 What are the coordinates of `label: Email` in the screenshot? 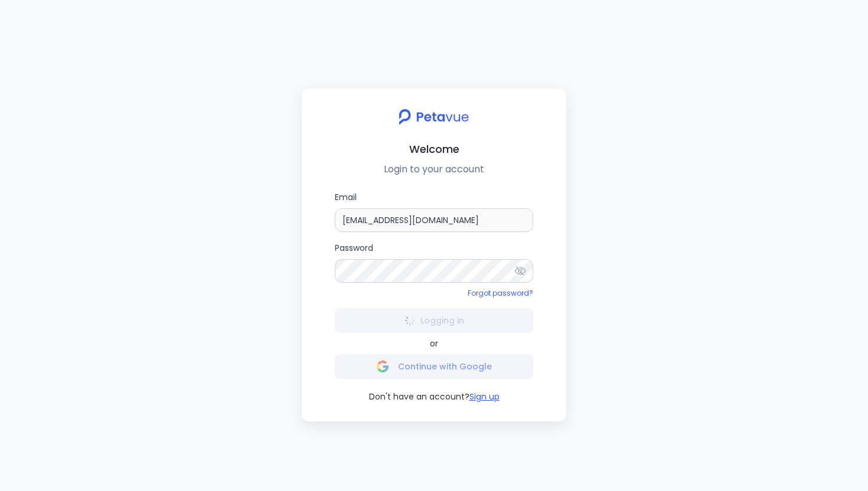 It's located at (434, 211).